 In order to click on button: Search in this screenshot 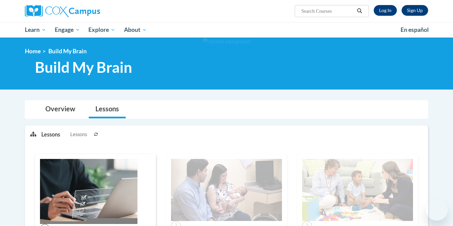, I will do `click(359, 11)`.